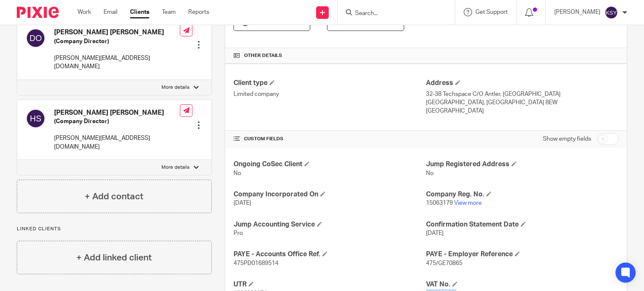 Image resolution: width=644 pixels, height=291 pixels. What do you see at coordinates (567, 139) in the screenshot?
I see `label: Show empty fields` at bounding box center [567, 139].